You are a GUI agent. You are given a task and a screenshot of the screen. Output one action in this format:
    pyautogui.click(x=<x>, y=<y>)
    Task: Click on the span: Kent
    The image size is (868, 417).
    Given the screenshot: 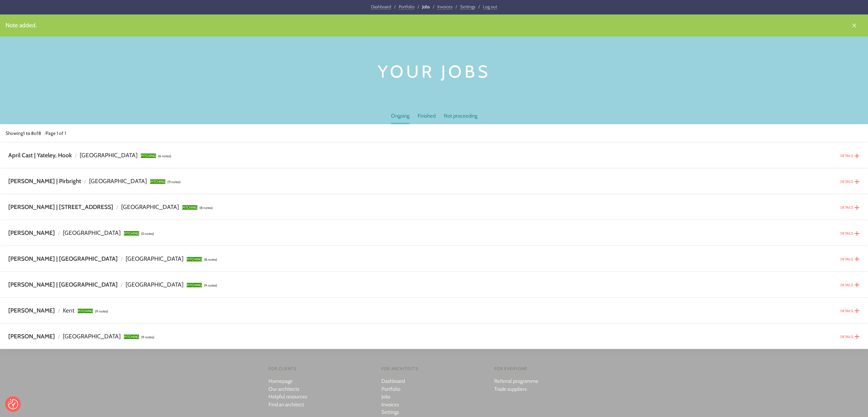 What is the action you would take?
    pyautogui.click(x=69, y=310)
    